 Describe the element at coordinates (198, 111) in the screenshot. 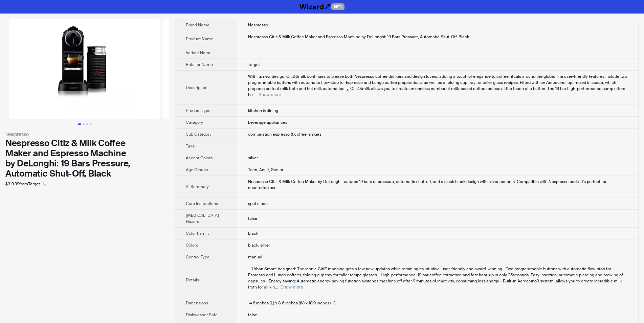

I see `span: Product Type` at that location.